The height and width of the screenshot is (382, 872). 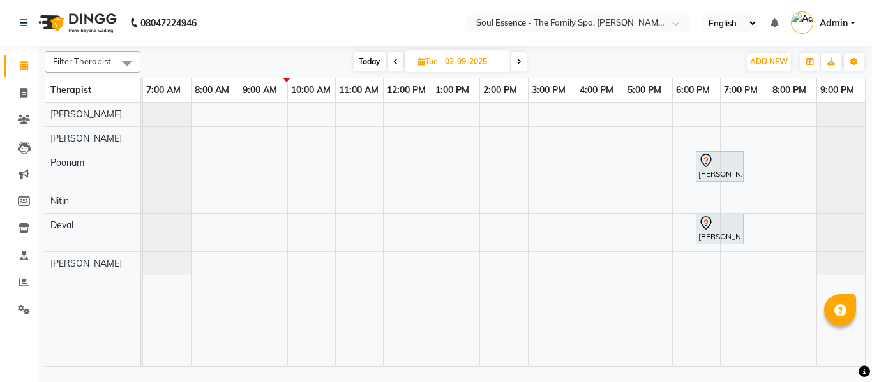 What do you see at coordinates (452, 90) in the screenshot?
I see `a: 1:00 PM` at bounding box center [452, 90].